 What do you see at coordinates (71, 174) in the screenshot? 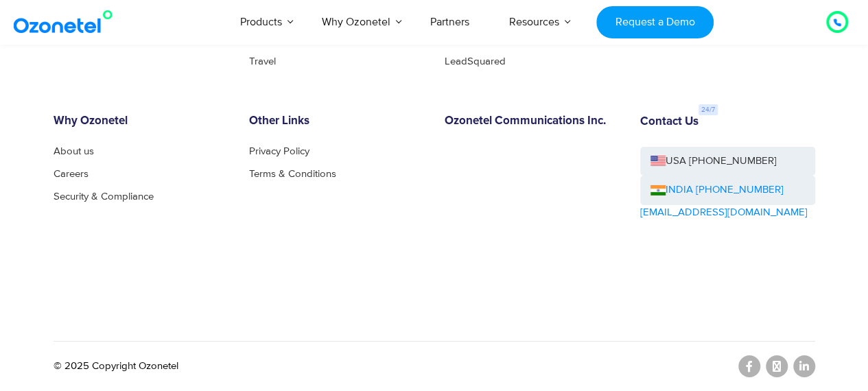
I see `a: Careers` at bounding box center [71, 174].